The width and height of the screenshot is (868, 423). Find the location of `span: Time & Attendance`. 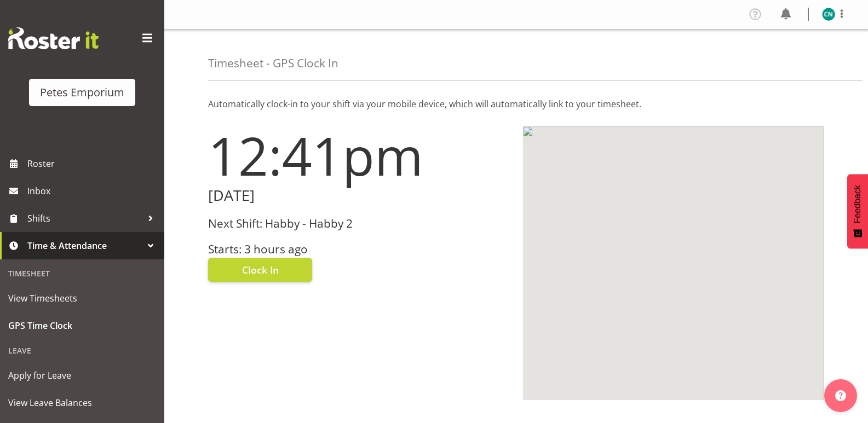

span: Time & Attendance is located at coordinates (85, 246).